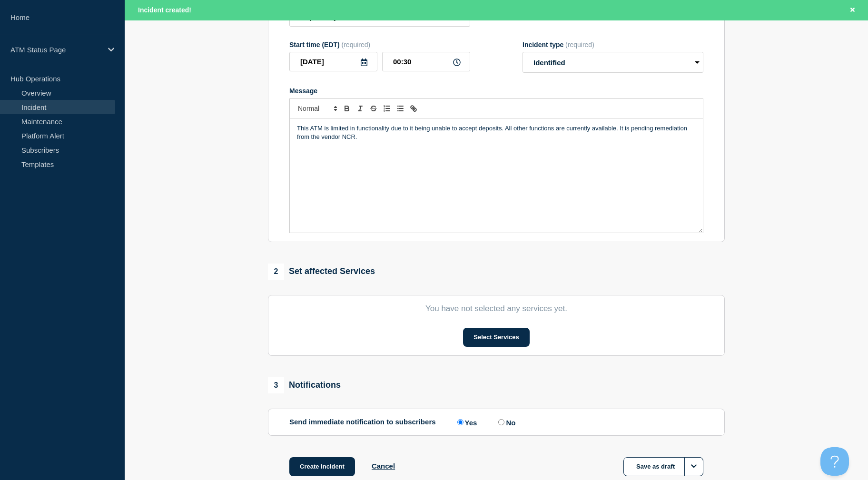 This screenshot has height=480, width=868. Describe the element at coordinates (387, 108) in the screenshot. I see `button: Toggle ordered list` at that location.